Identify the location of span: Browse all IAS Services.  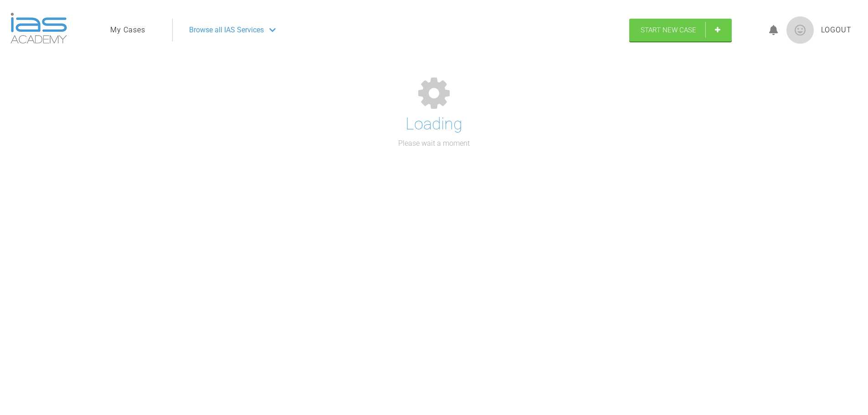
(226, 30).